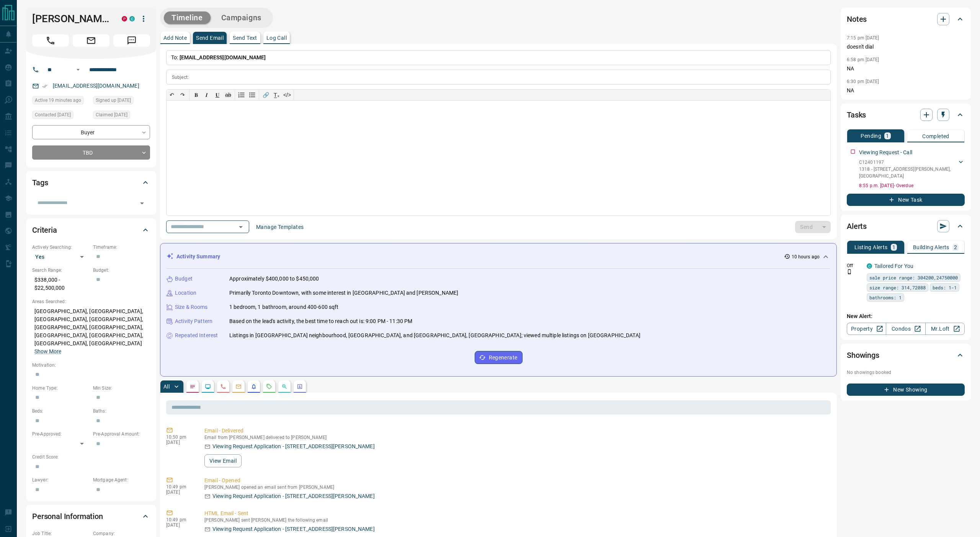  I want to click on a: Mr.Loft, so click(945, 329).